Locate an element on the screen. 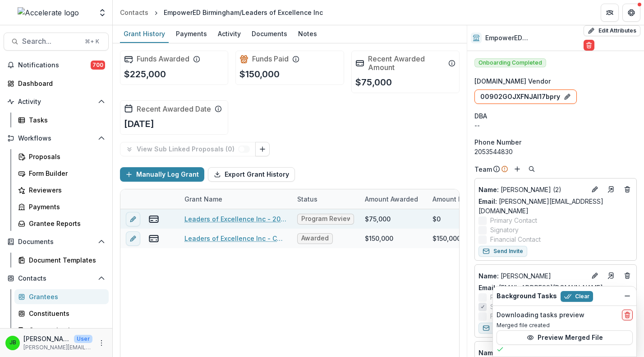  span: Awarded is located at coordinates (315, 238).